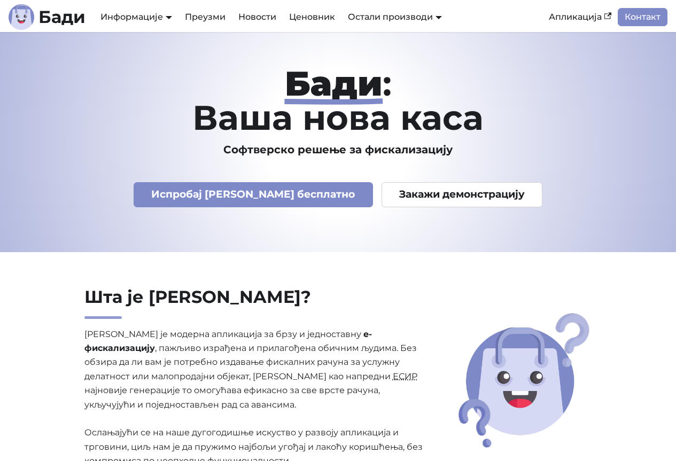  What do you see at coordinates (312, 17) in the screenshot?
I see `a: Ценовник` at bounding box center [312, 17].